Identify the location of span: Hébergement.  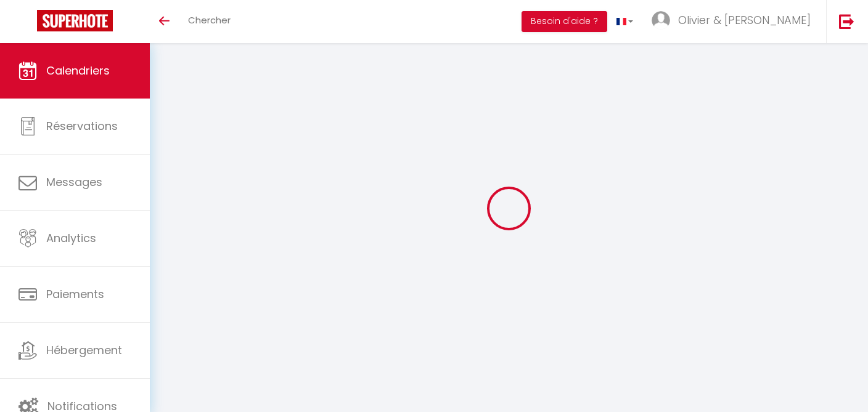
(84, 350).